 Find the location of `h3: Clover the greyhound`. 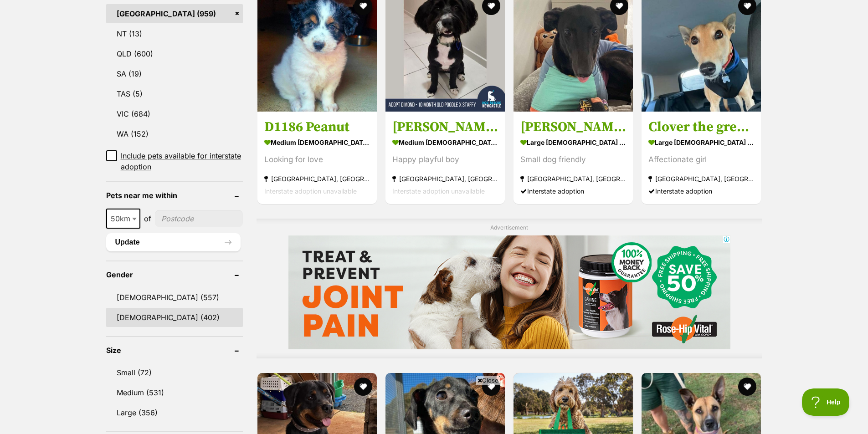

h3: Clover the greyhound is located at coordinates (701, 127).